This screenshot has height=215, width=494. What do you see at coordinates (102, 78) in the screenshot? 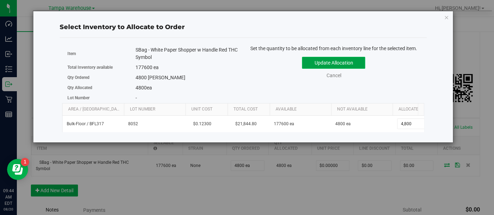
I see `label: Qty Ordered` at bounding box center [102, 78].